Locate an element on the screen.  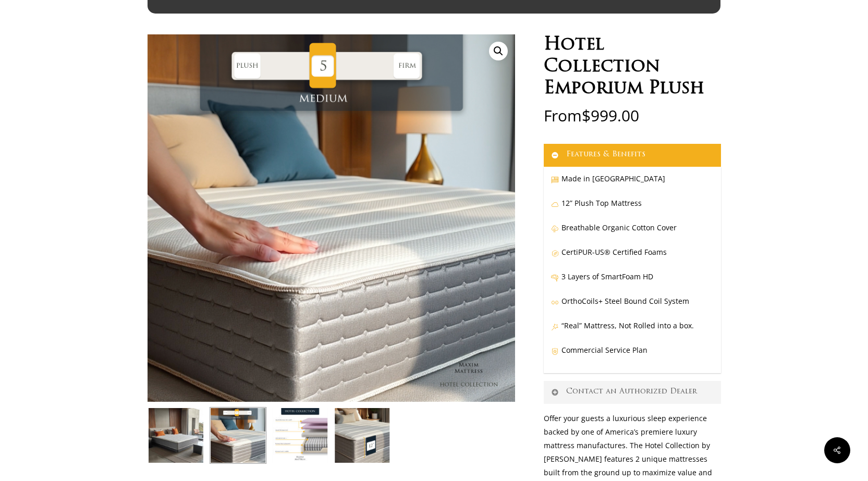
p: 3 Layers of SmartFoam HD is located at coordinates (633, 282).